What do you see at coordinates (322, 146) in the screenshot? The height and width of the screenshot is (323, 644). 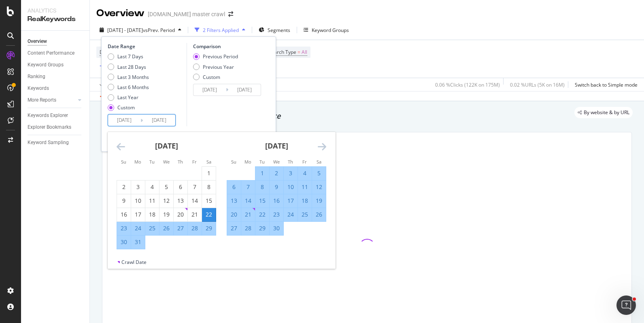 I see `div: Move forward to switch to the next month.` at bounding box center [322, 146].